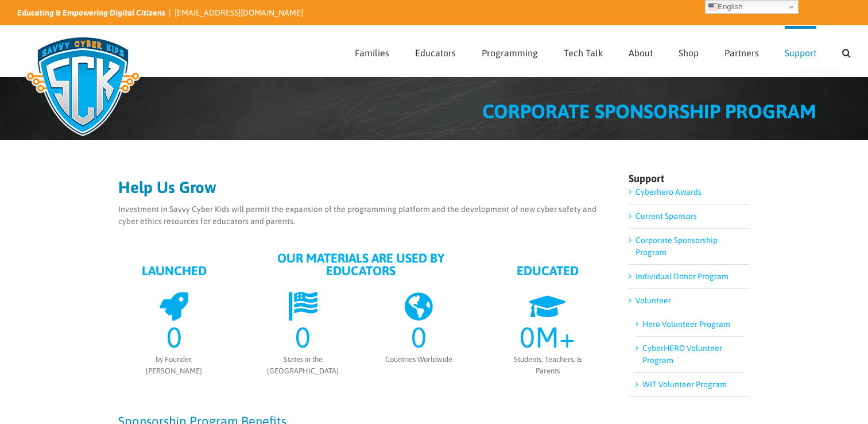 The width and height of the screenshot is (868, 424). What do you see at coordinates (800, 53) in the screenshot?
I see `span: Support` at bounding box center [800, 53].